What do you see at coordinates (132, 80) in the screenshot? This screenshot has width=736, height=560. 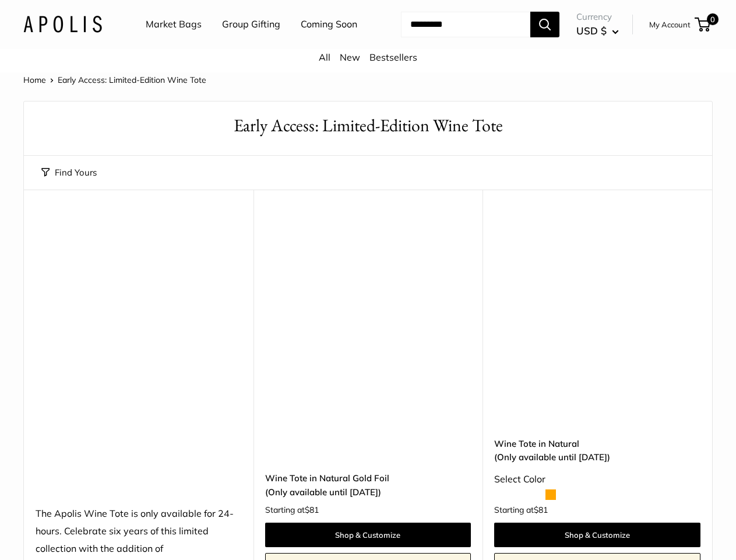 I see `span: Early Access: Limited-Edition Wine Tote` at bounding box center [132, 80].